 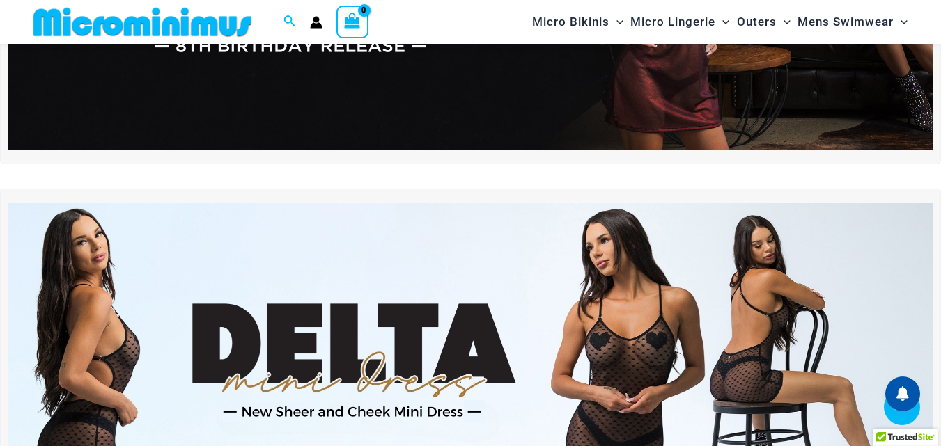 What do you see at coordinates (756, 22) in the screenshot?
I see `span: Outers` at bounding box center [756, 22].